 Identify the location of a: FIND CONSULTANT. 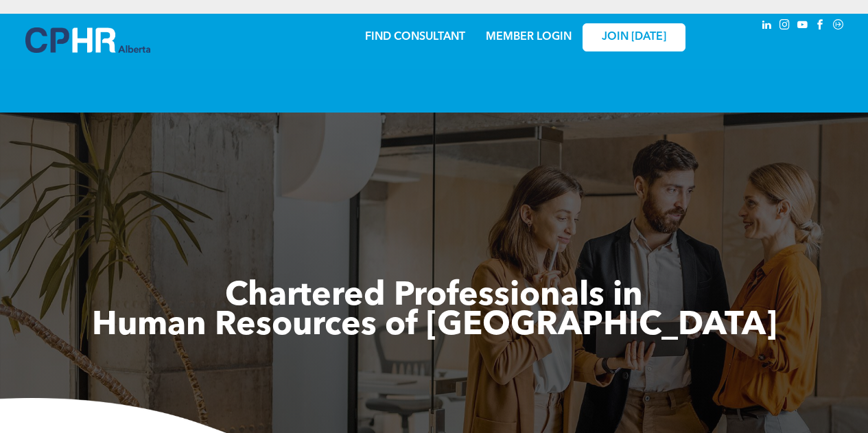
(415, 37).